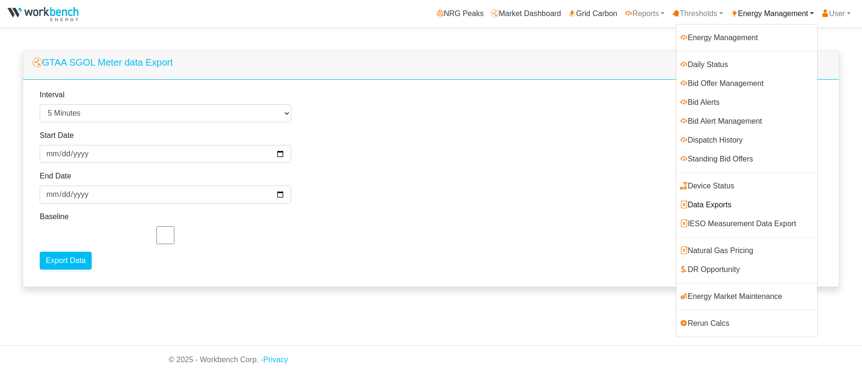 The height and width of the screenshot is (374, 862). What do you see at coordinates (66, 261) in the screenshot?
I see `input: Export Data` at bounding box center [66, 261].